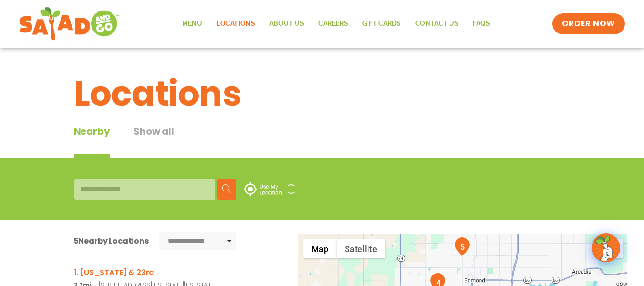 This screenshot has height=286, width=644. What do you see at coordinates (361, 248) in the screenshot?
I see `button: Show satellite imagery` at bounding box center [361, 248].